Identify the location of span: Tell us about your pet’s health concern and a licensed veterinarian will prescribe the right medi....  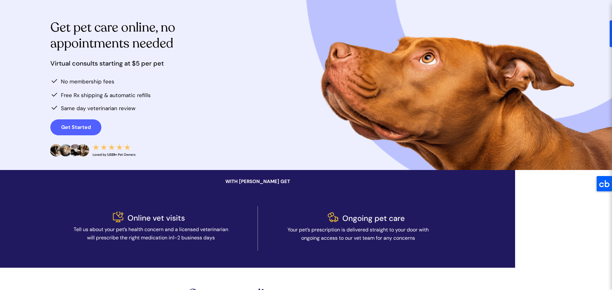
(151, 234).